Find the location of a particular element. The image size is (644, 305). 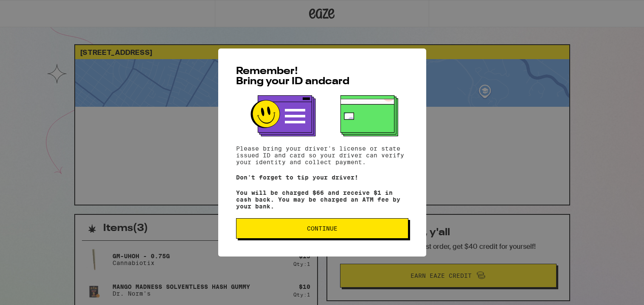

span: Remember! Bring your ID and card is located at coordinates (292, 77).